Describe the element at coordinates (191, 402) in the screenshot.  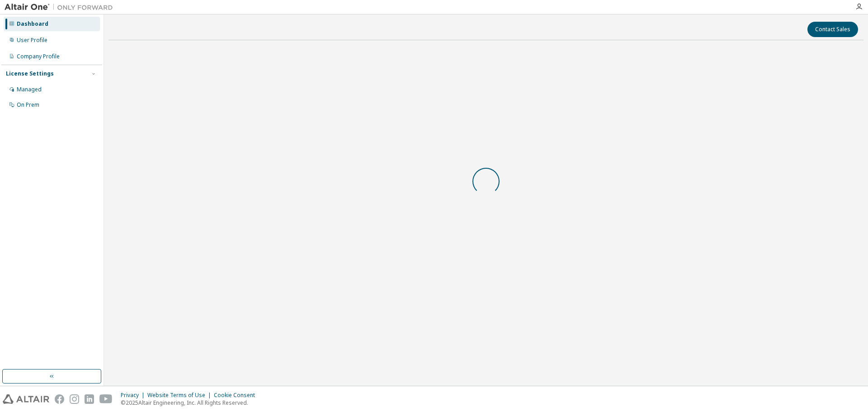
I see `p: © 2025 Altair Engineering, Inc. All Rights Reserved.` at that location.